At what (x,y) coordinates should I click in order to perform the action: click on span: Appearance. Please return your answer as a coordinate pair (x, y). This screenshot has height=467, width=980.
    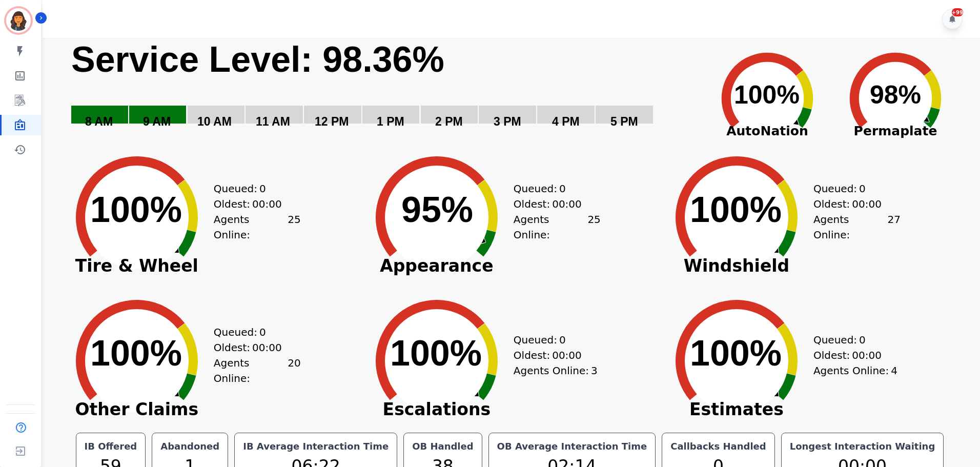
    Looking at the image, I should click on (437, 266).